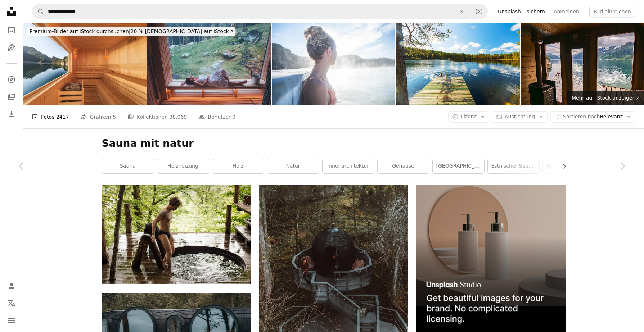  I want to click on a: Unsplash+ sichern, so click(521, 11).